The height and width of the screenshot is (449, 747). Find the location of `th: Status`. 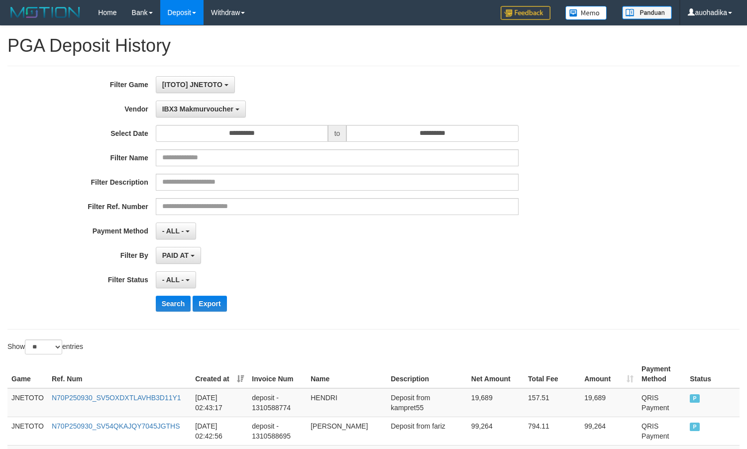

th: Status is located at coordinates (713, 374).